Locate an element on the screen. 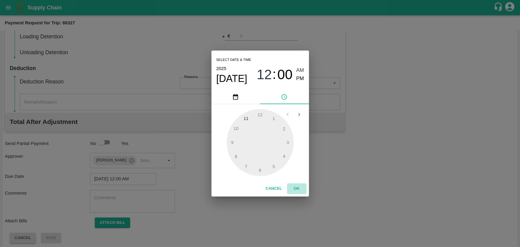 This screenshot has width=520, height=247. span: 00 is located at coordinates (285, 75).